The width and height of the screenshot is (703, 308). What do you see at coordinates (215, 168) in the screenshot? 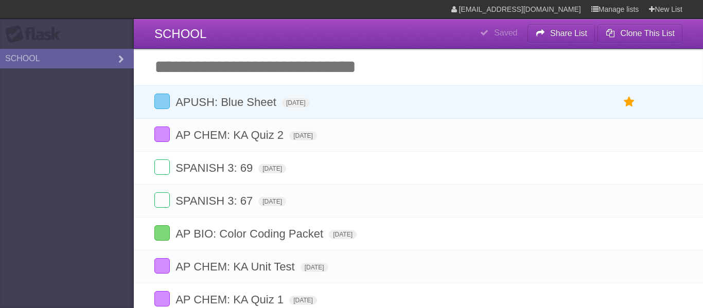
I see `span: SPANISH 3: 69` at bounding box center [215, 168].